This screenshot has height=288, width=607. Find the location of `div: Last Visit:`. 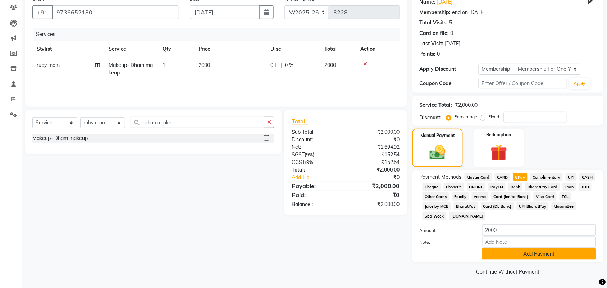

div: Last Visit: is located at coordinates (431, 44).